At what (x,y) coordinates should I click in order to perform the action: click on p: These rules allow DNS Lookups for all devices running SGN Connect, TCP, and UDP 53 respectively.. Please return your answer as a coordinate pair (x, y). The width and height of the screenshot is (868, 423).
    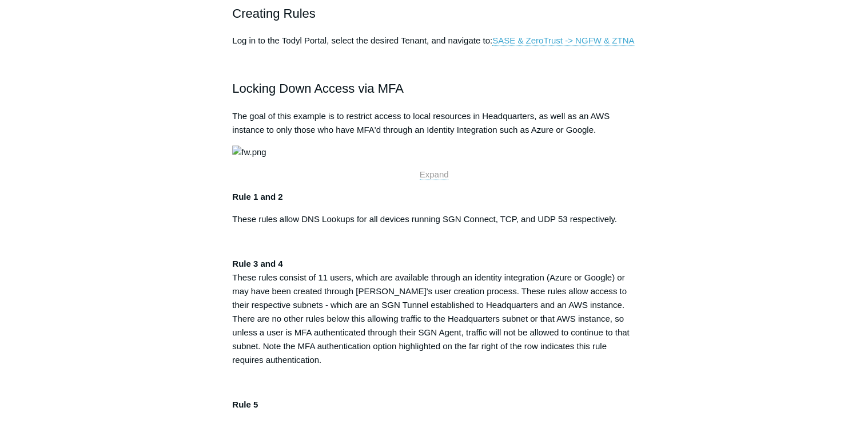
    Looking at the image, I should click on (434, 219).